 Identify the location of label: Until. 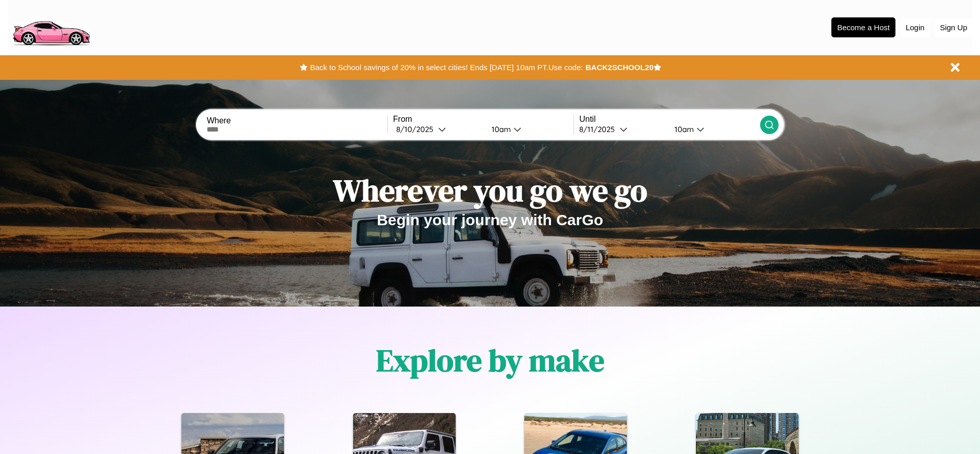
(669, 119).